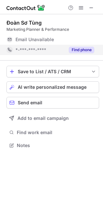  Describe the element at coordinates (43, 118) in the screenshot. I see `span: Add to email campaign` at that location.